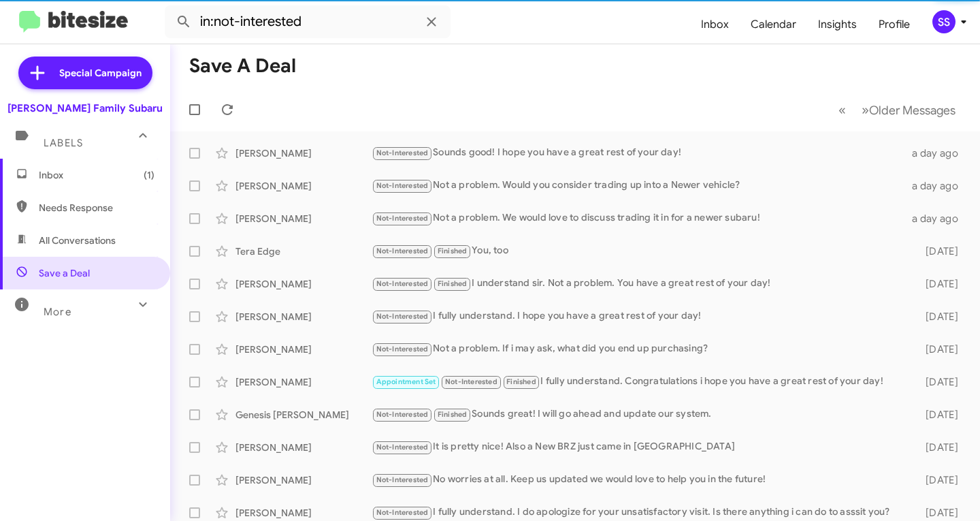 The width and height of the screenshot is (980, 521). I want to click on span: All Conversations, so click(77, 240).